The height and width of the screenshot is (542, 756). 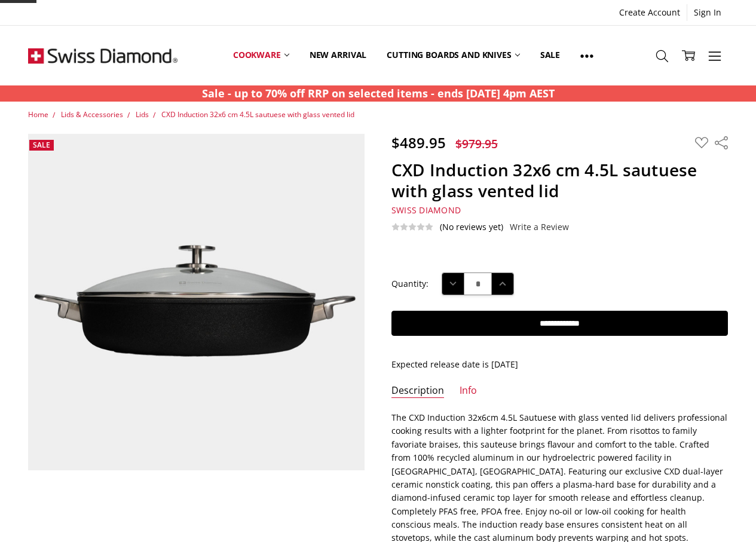 I want to click on span: Sale, so click(x=42, y=144).